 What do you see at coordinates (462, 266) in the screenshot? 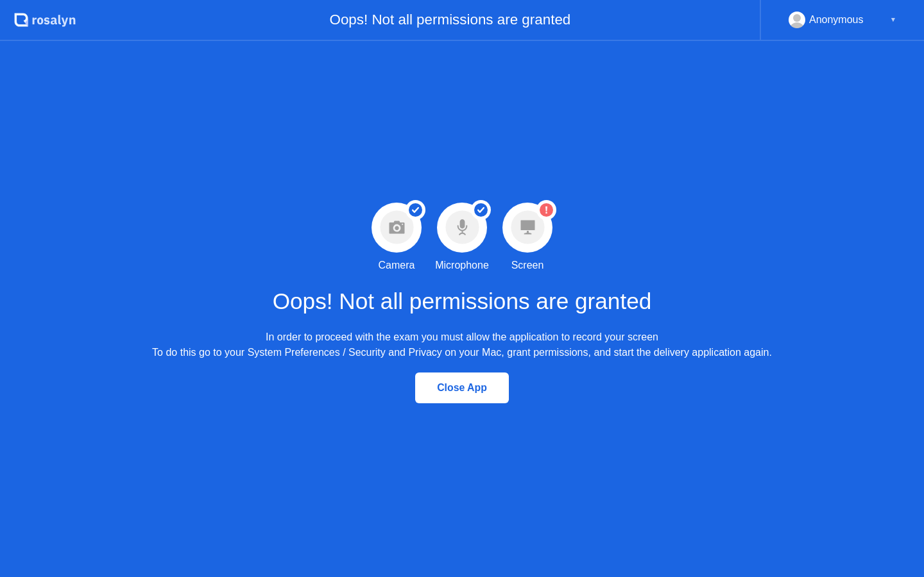
I see `div: Microphone` at bounding box center [462, 266].